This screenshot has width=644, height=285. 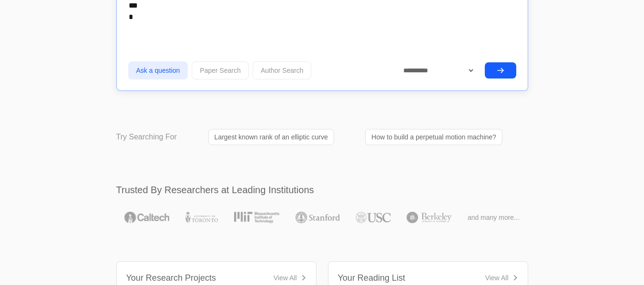 What do you see at coordinates (429, 218) in the screenshot?
I see `img: UC Berkeley` at bounding box center [429, 218].